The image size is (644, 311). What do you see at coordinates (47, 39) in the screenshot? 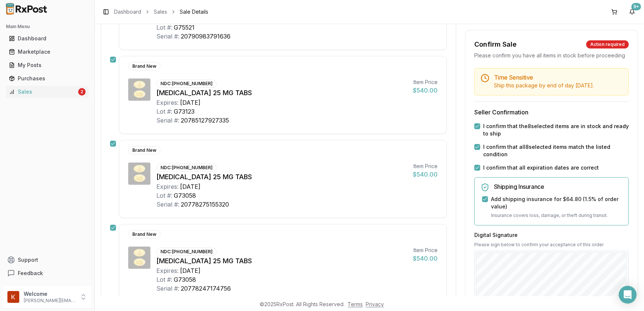
I see `div: Dashboard` at bounding box center [47, 39].